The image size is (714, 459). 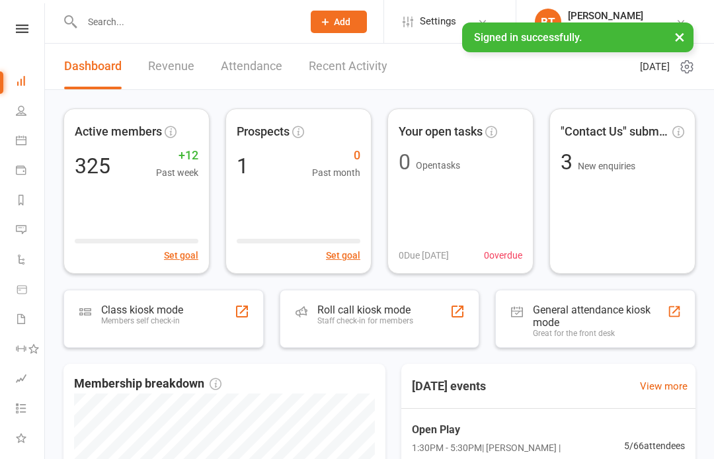 What do you see at coordinates (30, 171) in the screenshot?
I see `a: Payments` at bounding box center [30, 171].